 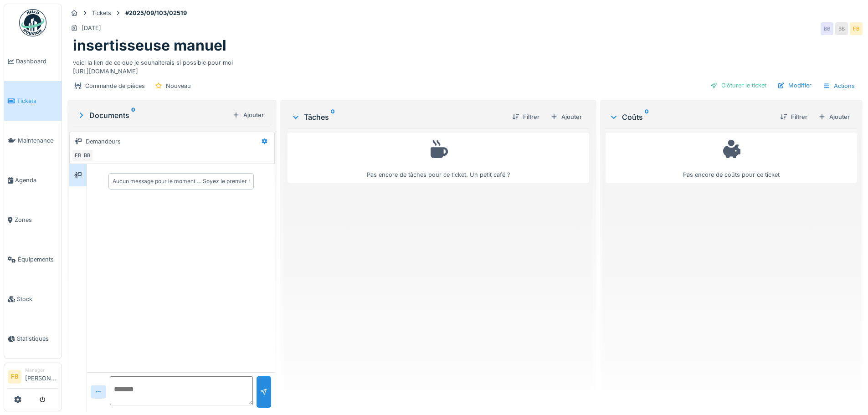 What do you see at coordinates (33, 22) in the screenshot?
I see `img: Badge_color-CXgf-gQk.svg` at bounding box center [33, 22].